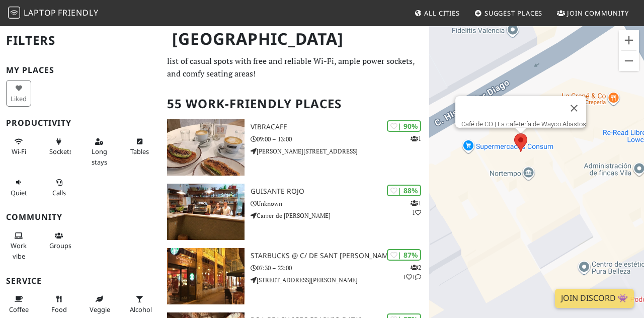 The width and height of the screenshot is (644, 318). What do you see at coordinates (99, 304) in the screenshot?
I see `button: Veggie` at bounding box center [99, 304].